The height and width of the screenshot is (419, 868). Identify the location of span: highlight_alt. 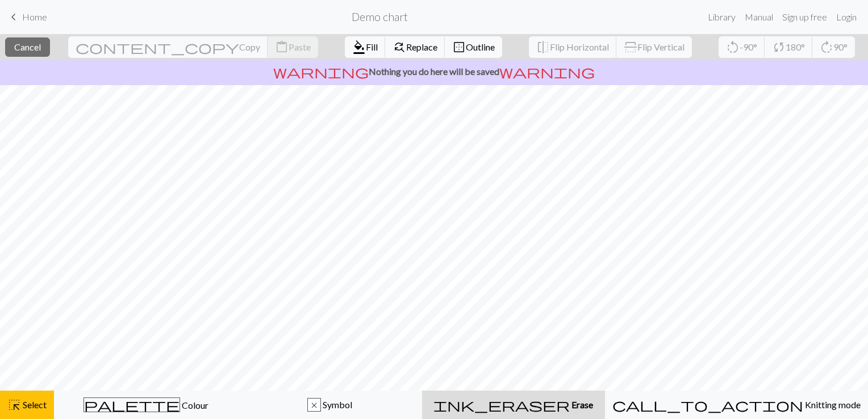
(14, 405).